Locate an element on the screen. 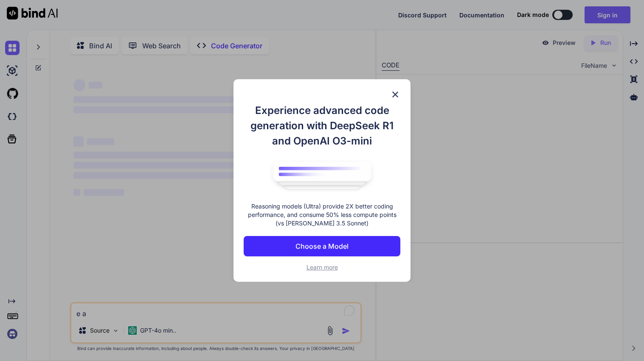  button: Choose a Model is located at coordinates (322, 246).